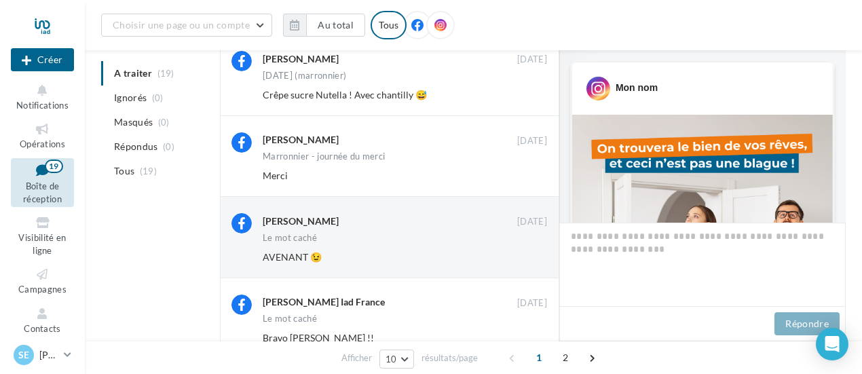  What do you see at coordinates (187, 25) in the screenshot?
I see `button: Choisir une page ou un compte` at bounding box center [187, 25].